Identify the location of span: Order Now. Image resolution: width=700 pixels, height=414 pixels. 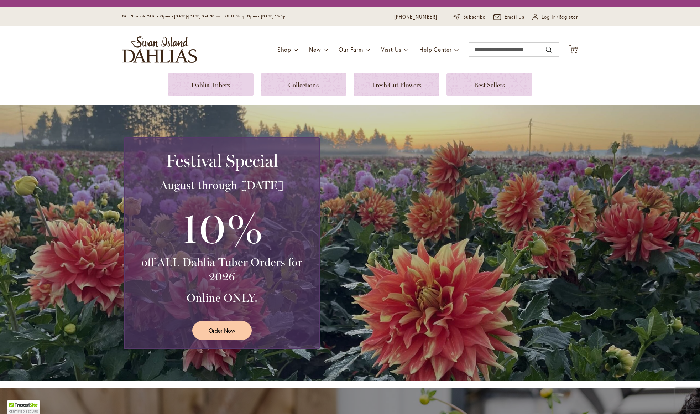
(222, 330).